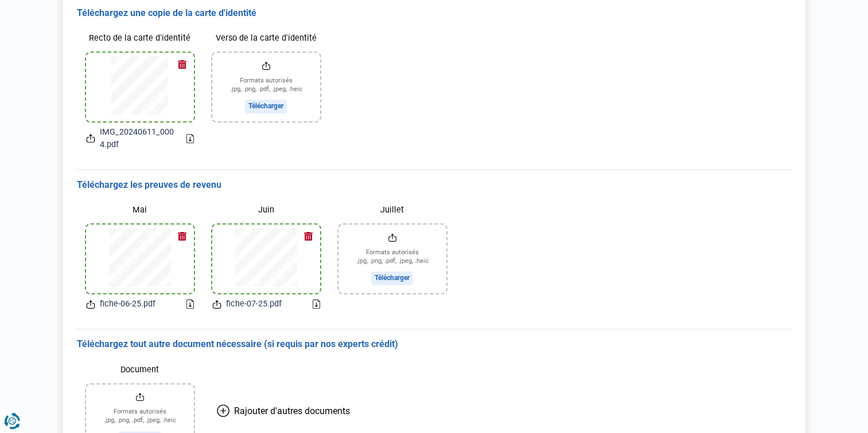 Image resolution: width=868 pixels, height=433 pixels. Describe the element at coordinates (140, 210) in the screenshot. I see `label: Mai` at that location.